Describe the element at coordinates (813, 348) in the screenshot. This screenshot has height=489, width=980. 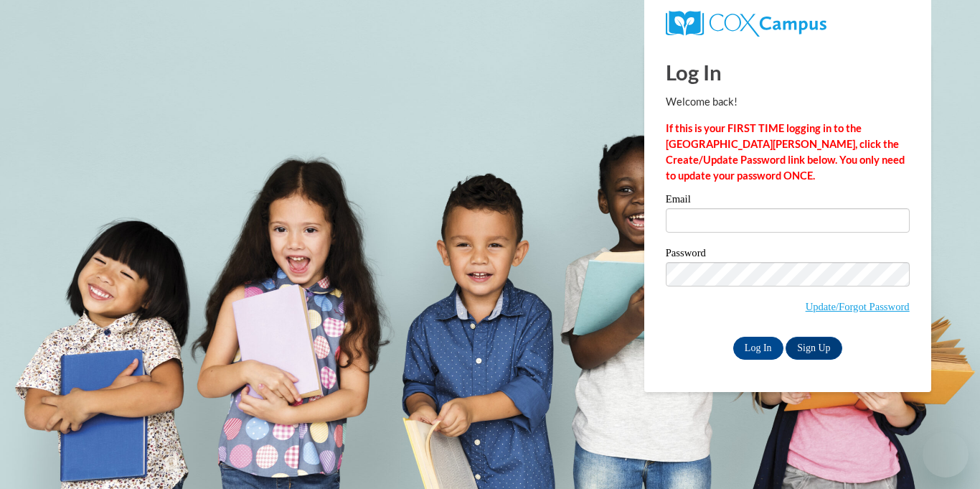
I see `a: Sign Up` at that location.